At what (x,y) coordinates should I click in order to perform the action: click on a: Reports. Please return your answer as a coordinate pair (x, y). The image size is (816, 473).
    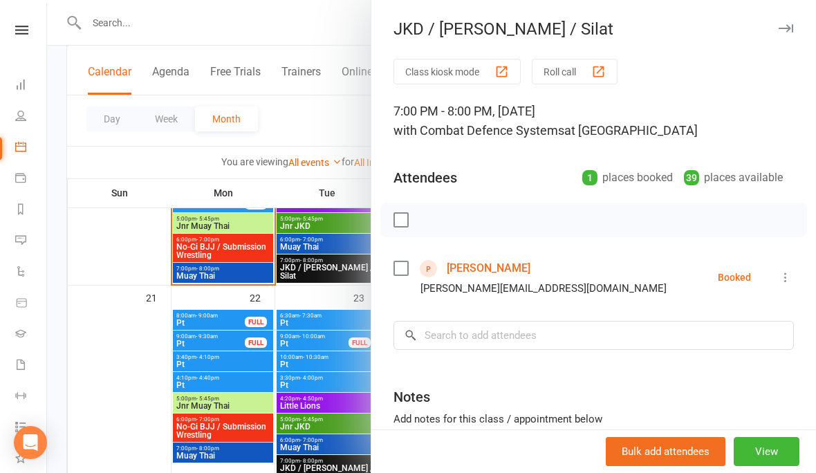
    Looking at the image, I should click on (30, 210).